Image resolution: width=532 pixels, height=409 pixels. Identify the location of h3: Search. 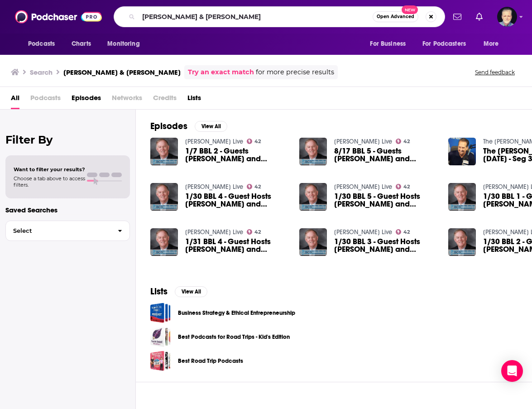
(41, 72).